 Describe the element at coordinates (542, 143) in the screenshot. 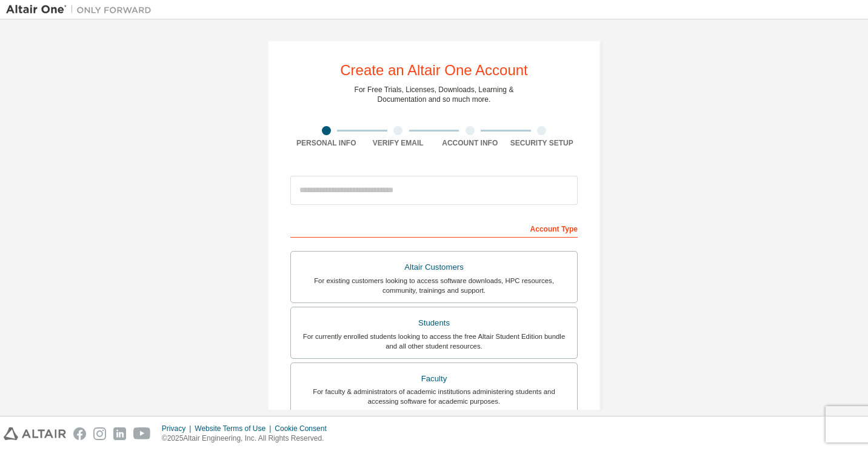

I see `div: Security Setup` at that location.